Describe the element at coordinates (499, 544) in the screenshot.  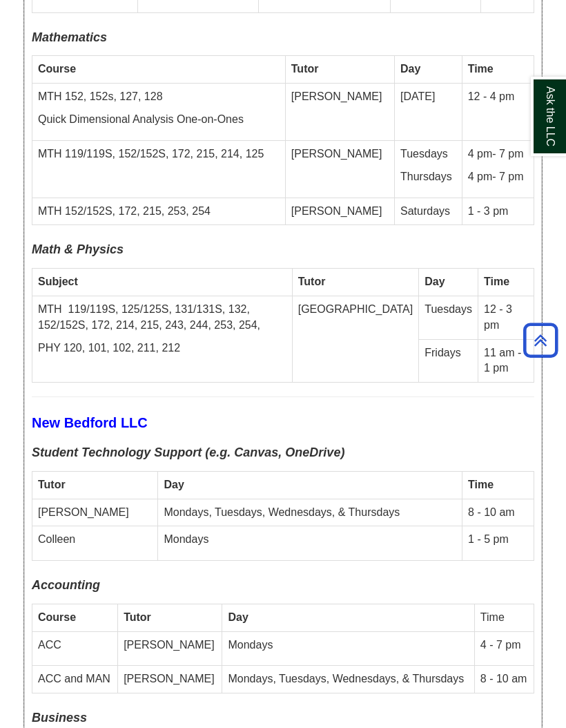
I see `td: 1 - 5 pm` at that location.